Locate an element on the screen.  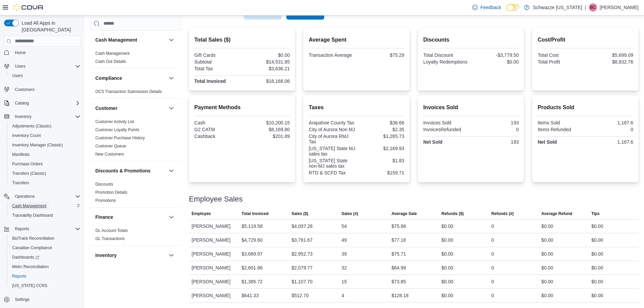
span: OCS Transaction Submission Details is located at coordinates (128, 92).